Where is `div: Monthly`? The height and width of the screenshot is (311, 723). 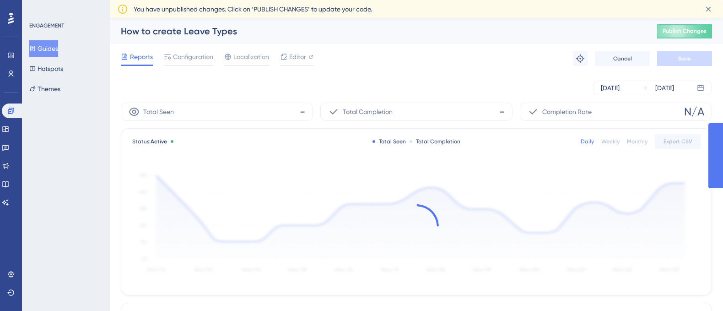
div: Monthly is located at coordinates (637, 141).